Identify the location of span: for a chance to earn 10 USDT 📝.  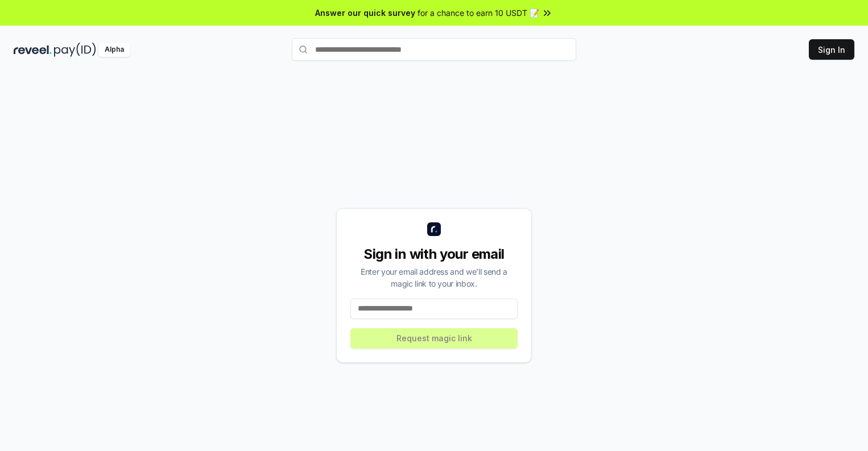
(478, 12).